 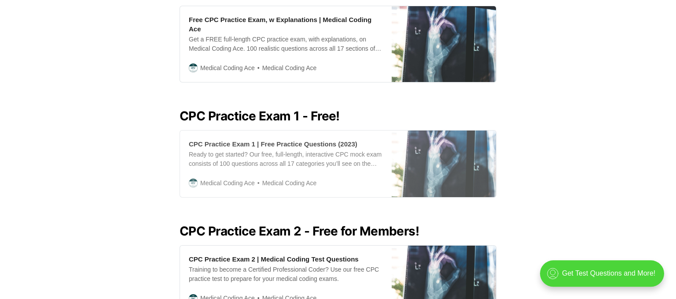 I want to click on a: Free CPC Practice Exam, w Explanations | Medical Coding AceGet a FREE full-length CPC practice ex..., so click(x=338, y=44).